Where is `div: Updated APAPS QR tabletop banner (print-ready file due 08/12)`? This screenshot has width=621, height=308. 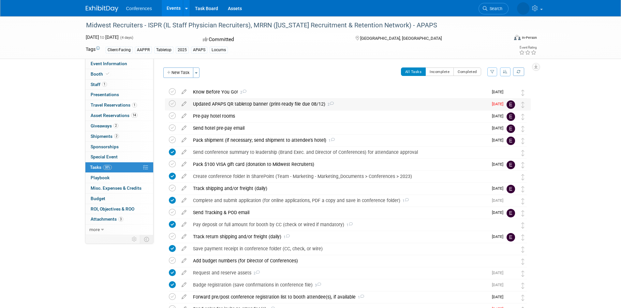
div: Updated APAPS QR tabletop banner (print-ready file due 08/12) is located at coordinates (339, 104).